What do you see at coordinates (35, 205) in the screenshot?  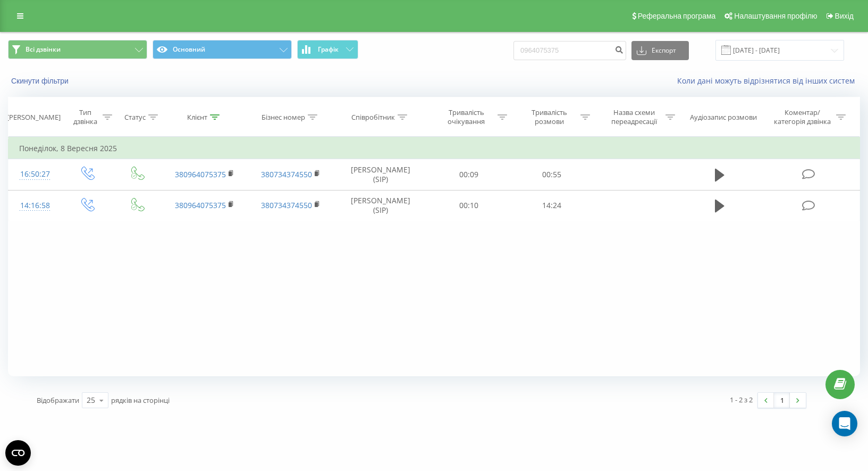 I see `div: 14:16:58` at bounding box center [35, 205].